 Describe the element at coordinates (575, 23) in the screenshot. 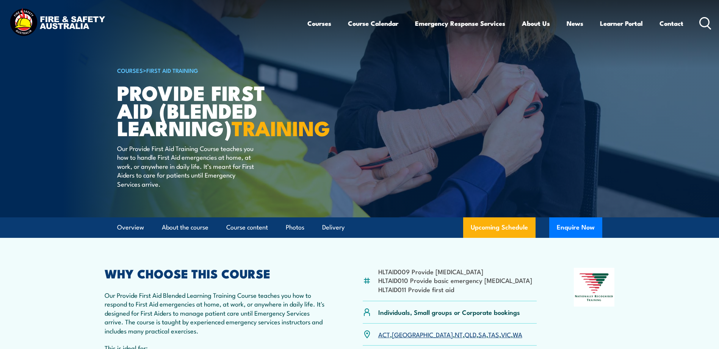

I see `a: News` at that location.